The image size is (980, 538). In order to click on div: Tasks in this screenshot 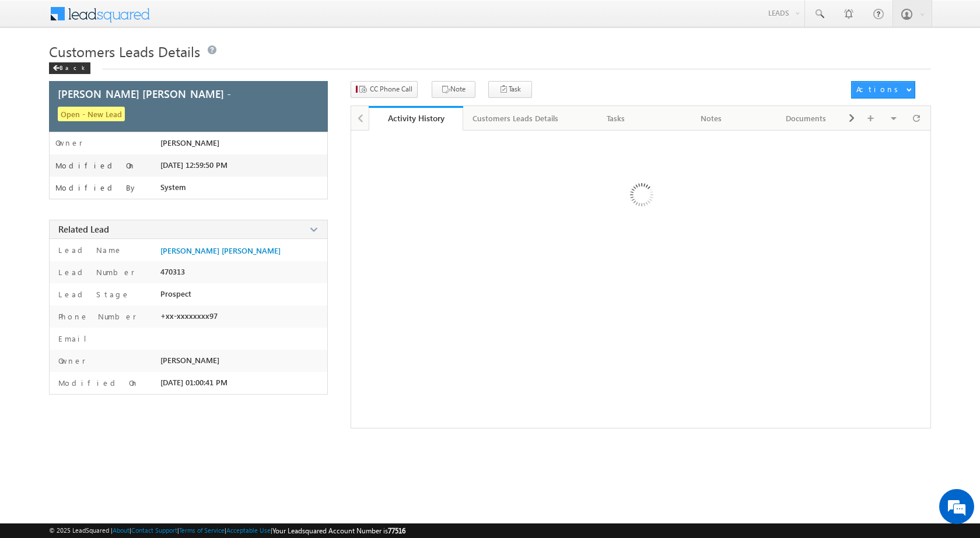, I will do `click(615, 119)`.